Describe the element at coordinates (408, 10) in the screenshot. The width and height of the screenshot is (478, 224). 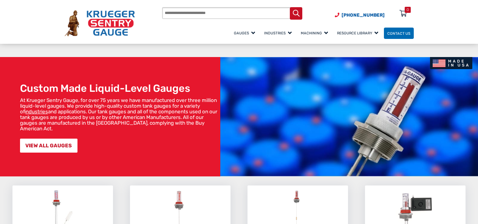
I see `div: 0` at that location.